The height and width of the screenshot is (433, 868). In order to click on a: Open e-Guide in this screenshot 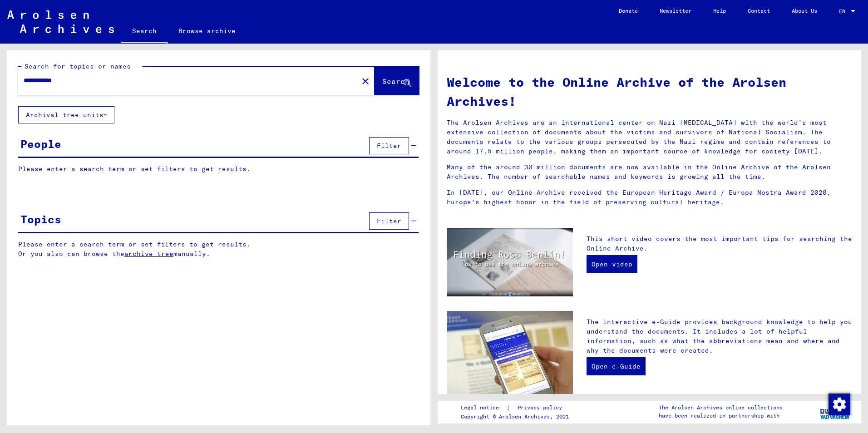, I will do `click(615, 367)`.